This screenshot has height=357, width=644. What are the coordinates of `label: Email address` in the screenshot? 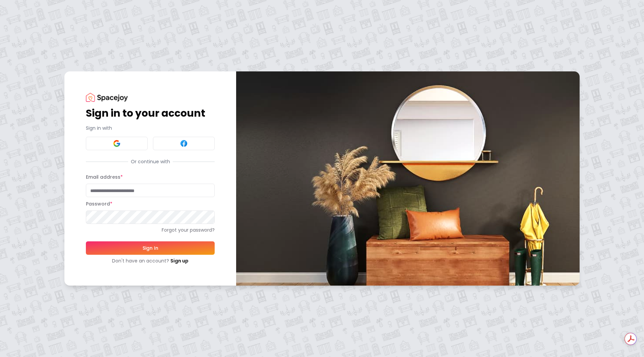 It's located at (104, 177).